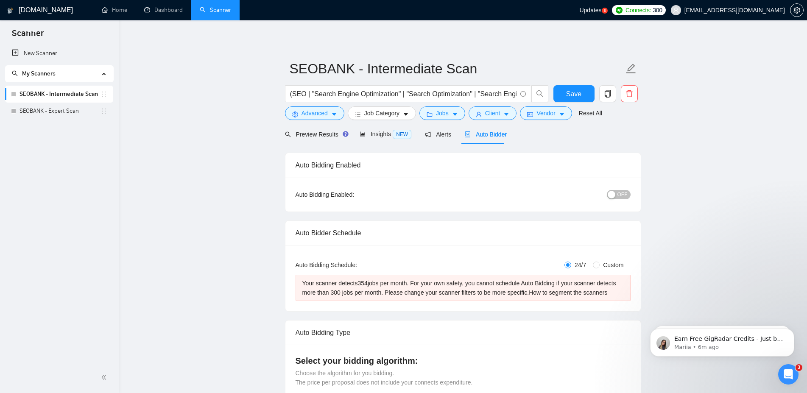 This screenshot has height=393, width=807. What do you see at coordinates (607, 94) in the screenshot?
I see `span: copy` at bounding box center [607, 94].